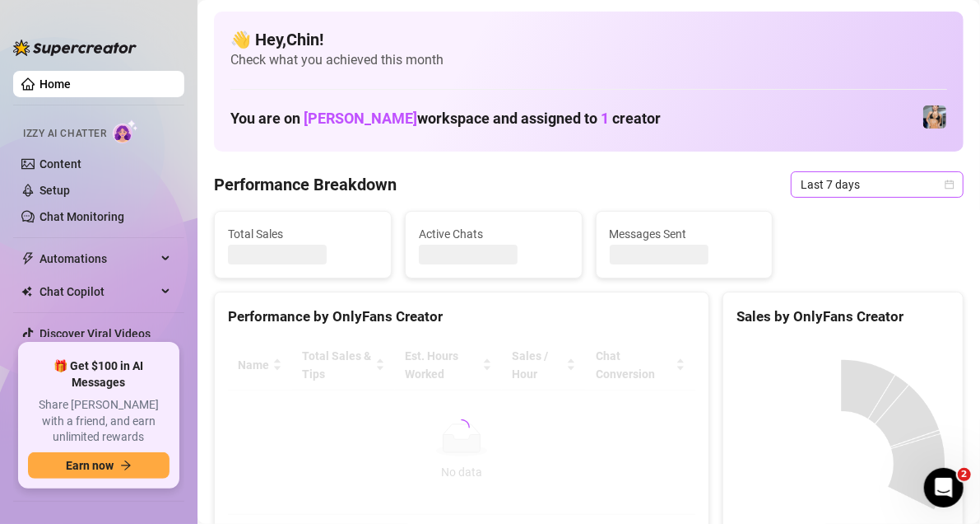  I want to click on button: Earn nowarrow-right, so click(99, 465).